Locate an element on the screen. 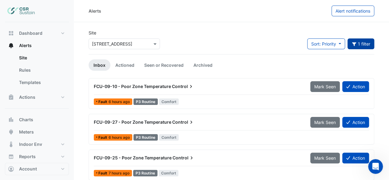 The height and width of the screenshot is (180, 389). span: Reports is located at coordinates (27, 156).